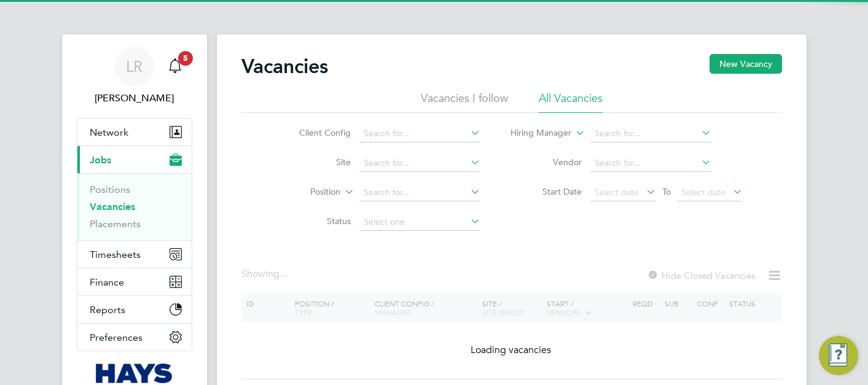  Describe the element at coordinates (135, 309) in the screenshot. I see `button: Reports` at that location.